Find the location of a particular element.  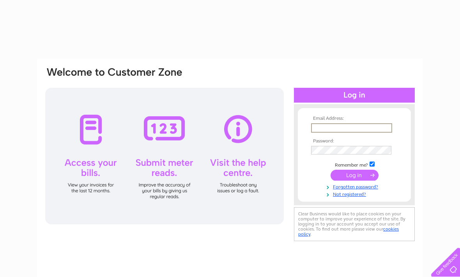

a: Not registered? is located at coordinates (355, 193).